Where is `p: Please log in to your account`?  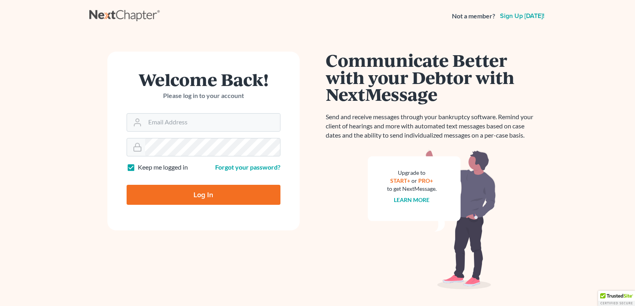 p: Please log in to your account is located at coordinates (203, 96).